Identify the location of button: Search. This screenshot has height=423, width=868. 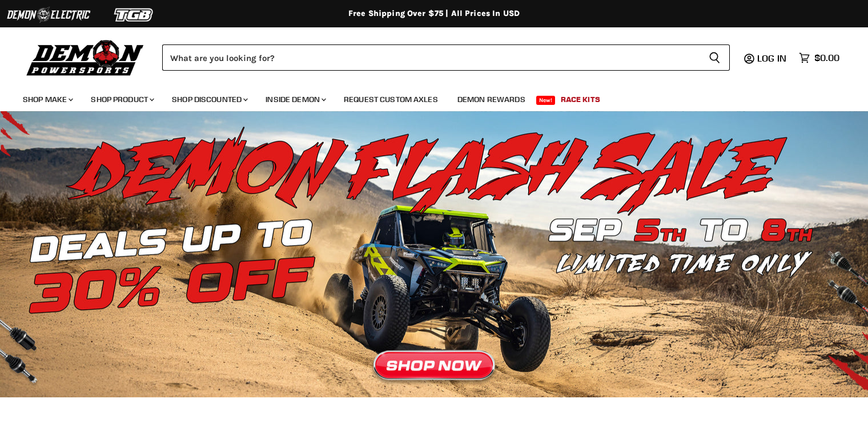
(714, 58).